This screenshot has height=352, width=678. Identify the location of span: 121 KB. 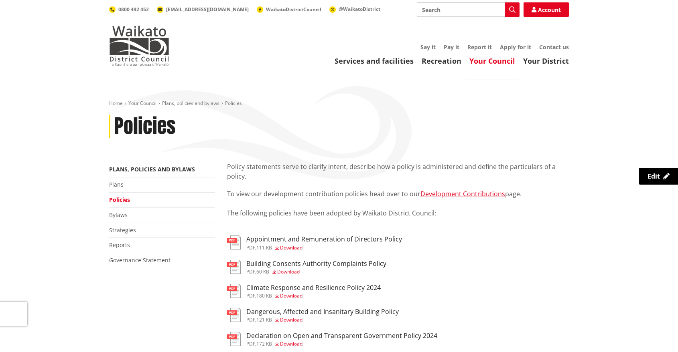
(264, 320).